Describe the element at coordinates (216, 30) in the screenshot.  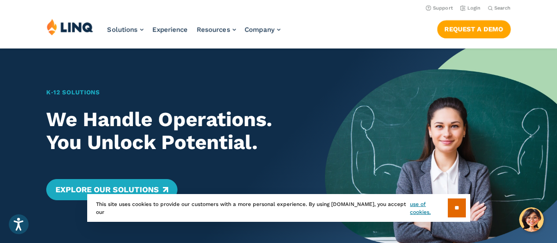
I see `a: Resources` at that location.